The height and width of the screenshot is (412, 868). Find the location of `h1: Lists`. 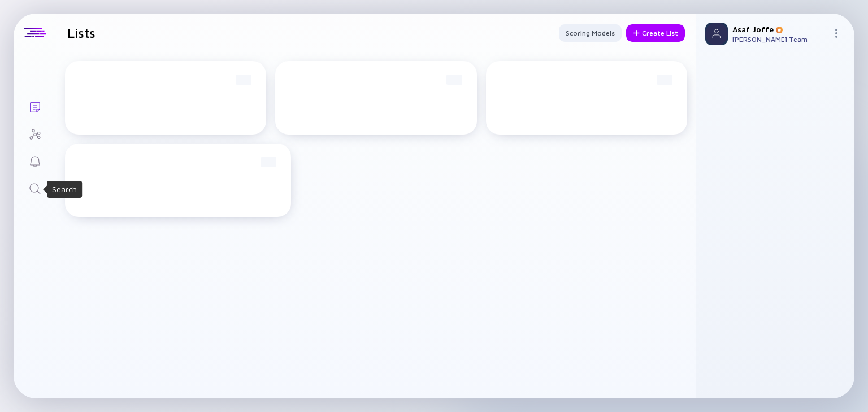

h1: Lists is located at coordinates (82, 33).